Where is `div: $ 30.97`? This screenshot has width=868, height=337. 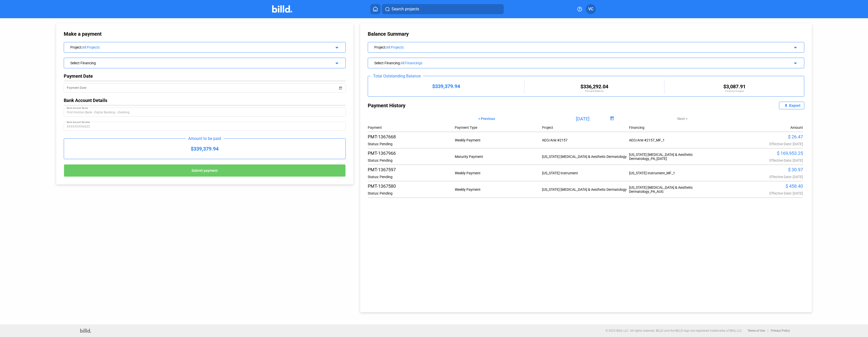 div: $ 30.97 is located at coordinates (760, 170).